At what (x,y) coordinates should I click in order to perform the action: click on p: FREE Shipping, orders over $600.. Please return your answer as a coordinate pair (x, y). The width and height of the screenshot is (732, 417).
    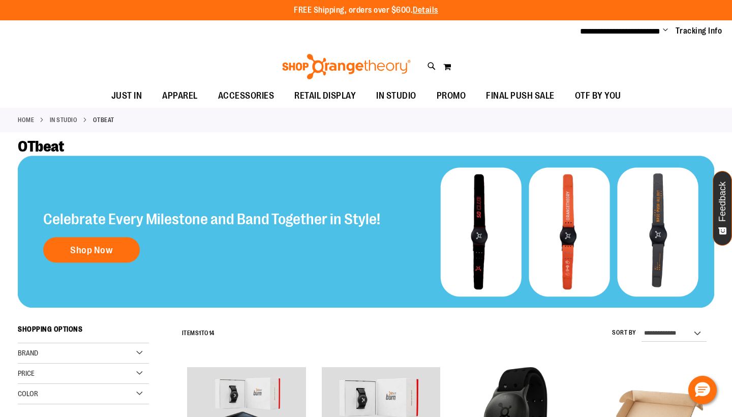
    Looking at the image, I should click on (366, 10).